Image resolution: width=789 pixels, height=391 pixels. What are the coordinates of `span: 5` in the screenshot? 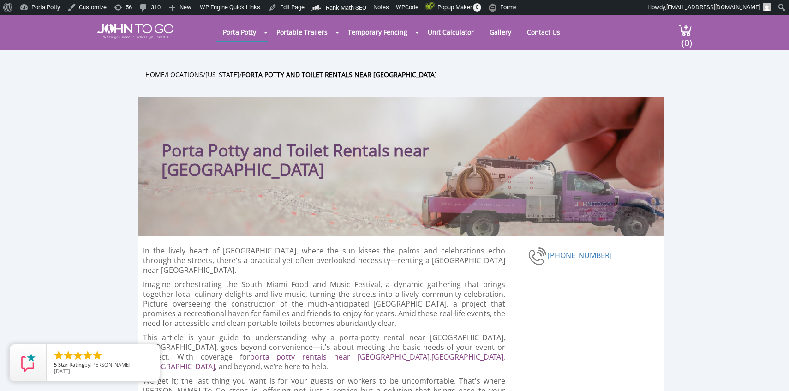 It's located at (55, 364).